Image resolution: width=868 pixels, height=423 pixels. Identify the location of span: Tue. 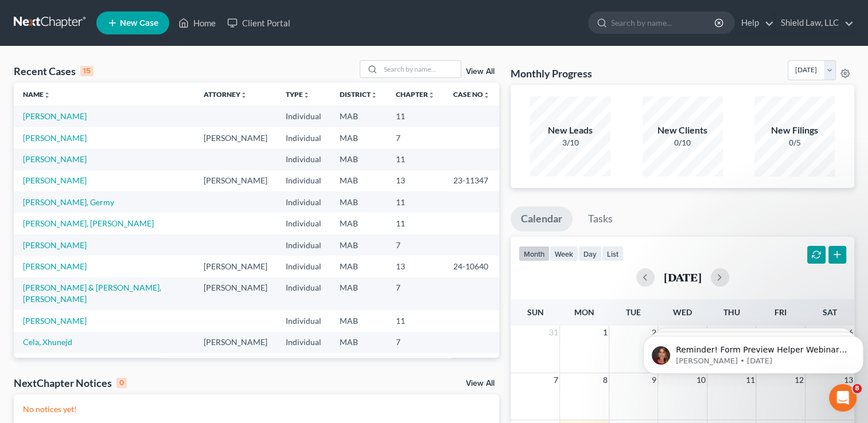
(633, 312).